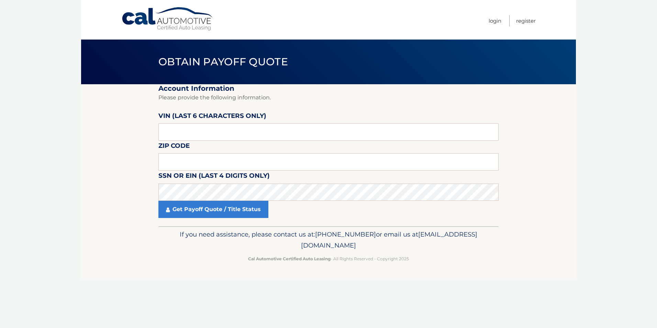 This screenshot has width=657, height=328. What do you see at coordinates (495, 21) in the screenshot?
I see `a: Login` at bounding box center [495, 21].